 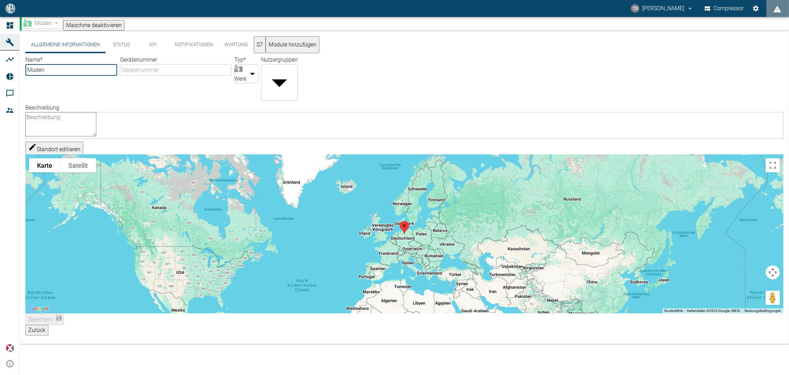 What do you see at coordinates (662, 8) in the screenshot?
I see `button: timo.streitbuerger@arcanum-energy.de` at bounding box center [662, 8].